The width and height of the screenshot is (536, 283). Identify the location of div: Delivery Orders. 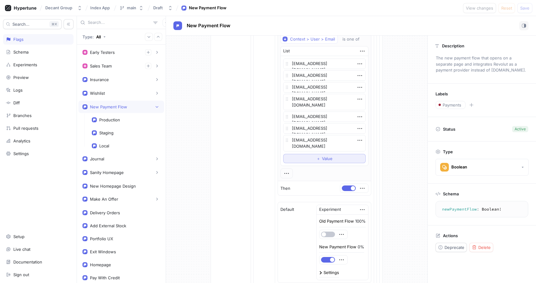
(105, 213).